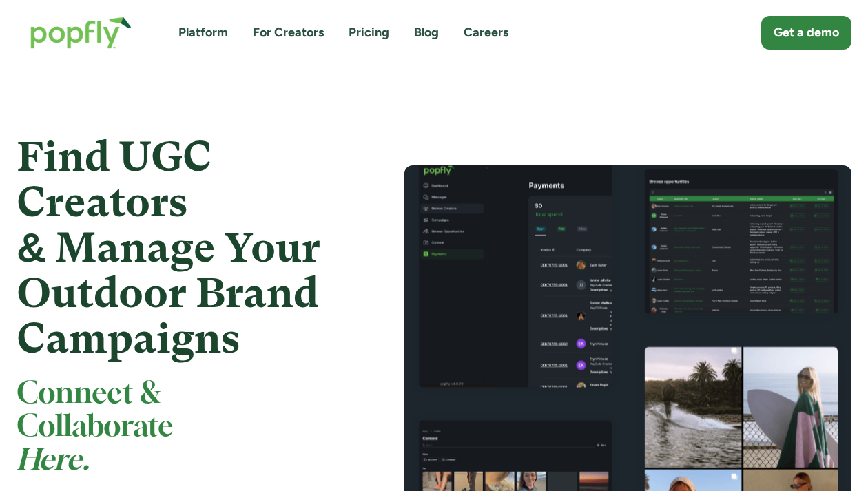 The width and height of the screenshot is (868, 491). What do you see at coordinates (369, 32) in the screenshot?
I see `a: Pricing` at bounding box center [369, 32].